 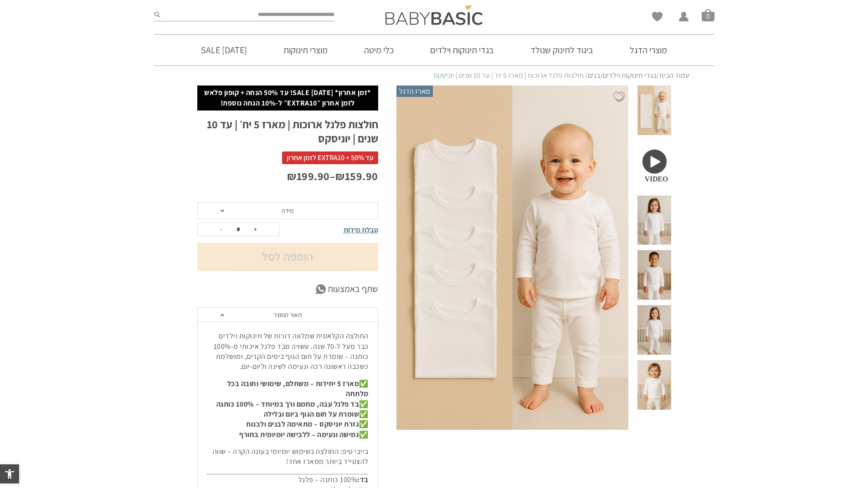 What do you see at coordinates (434, 76) in the screenshot?
I see `nav: Breadcrumb` at bounding box center [434, 76].